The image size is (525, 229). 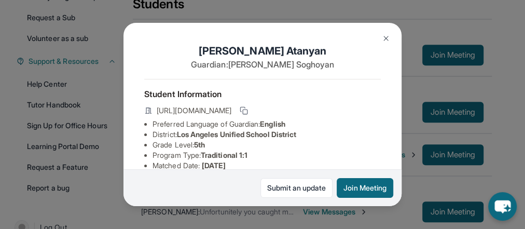 I want to click on img: Close Icon, so click(x=386, y=38).